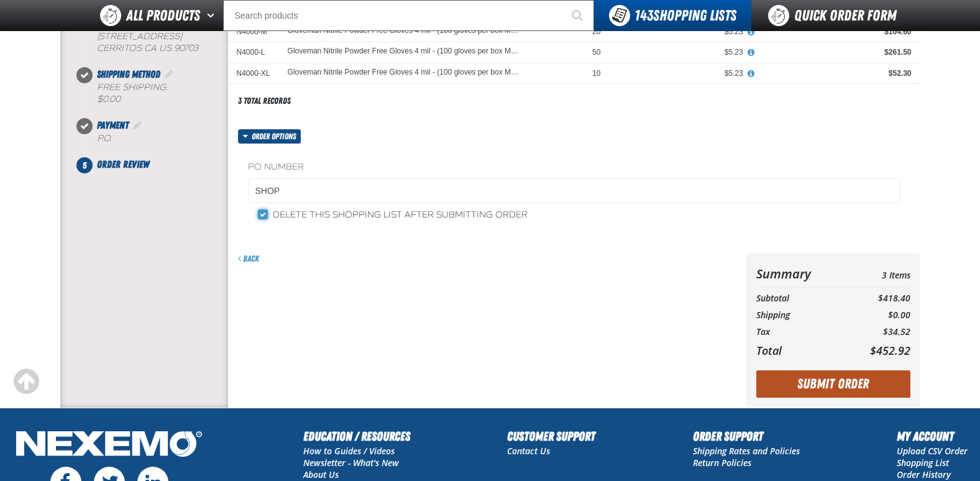  I want to click on h2: Education / Resources, so click(357, 436).